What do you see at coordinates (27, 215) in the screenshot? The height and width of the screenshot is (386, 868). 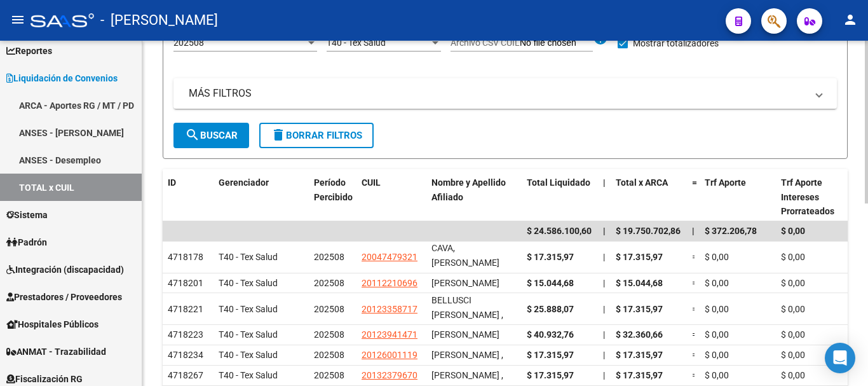 I see `span: Sistema` at bounding box center [27, 215].